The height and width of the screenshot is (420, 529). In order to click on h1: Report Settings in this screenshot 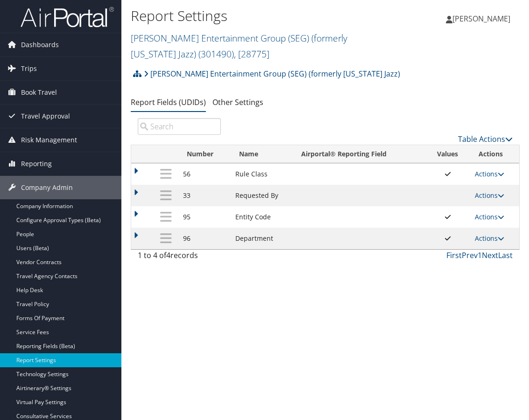, I will do `click(260, 16)`.